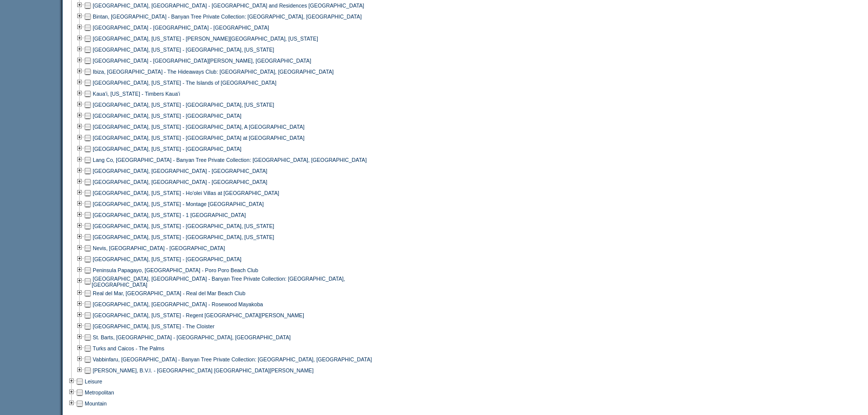 This screenshot has width=868, height=415. What do you see at coordinates (96, 404) in the screenshot?
I see `a: Mountain` at bounding box center [96, 404].